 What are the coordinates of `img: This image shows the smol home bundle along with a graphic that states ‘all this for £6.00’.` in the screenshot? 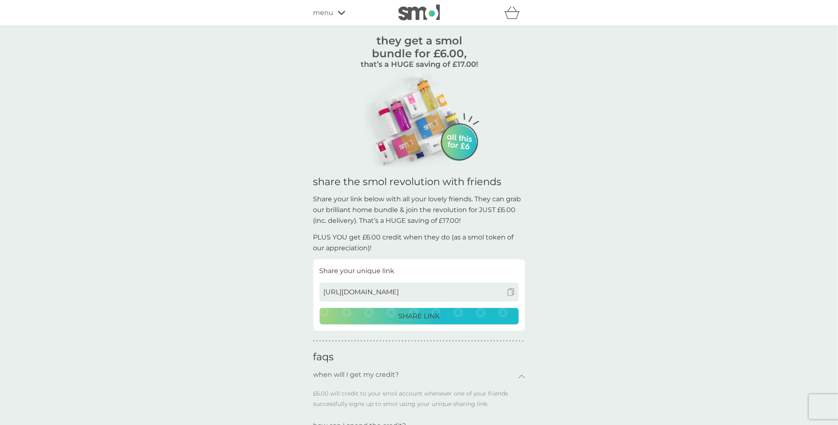 It's located at (419, 120).